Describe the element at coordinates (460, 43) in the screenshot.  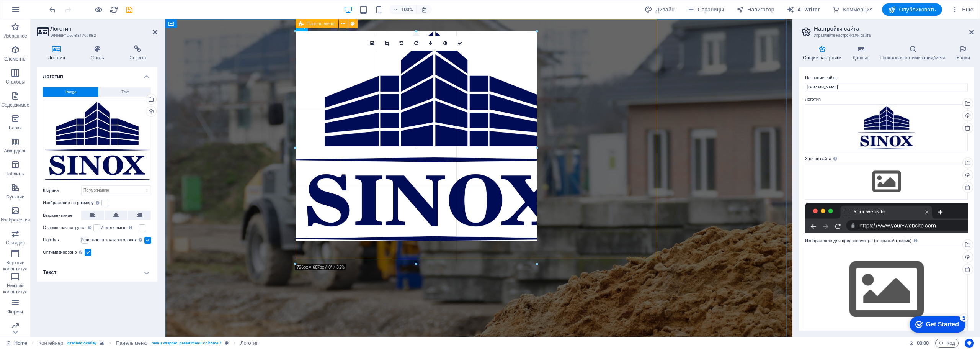
I see `a: Подтвердить ( Ctrl ⏎ )` at that location.